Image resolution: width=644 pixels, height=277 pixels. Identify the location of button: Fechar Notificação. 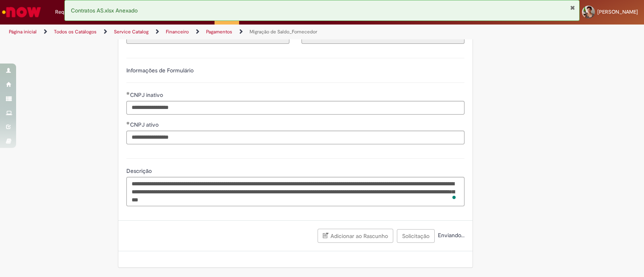
(573, 8).